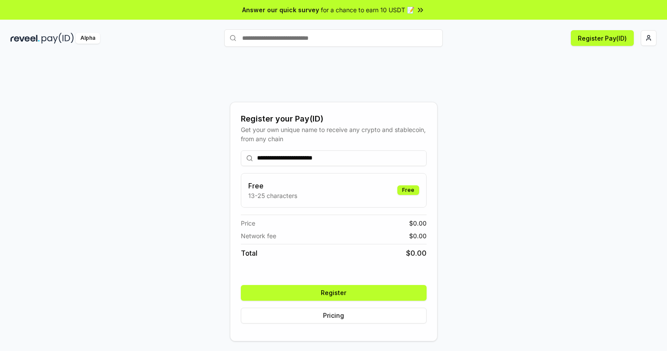  I want to click on button: Pricing, so click(333, 315).